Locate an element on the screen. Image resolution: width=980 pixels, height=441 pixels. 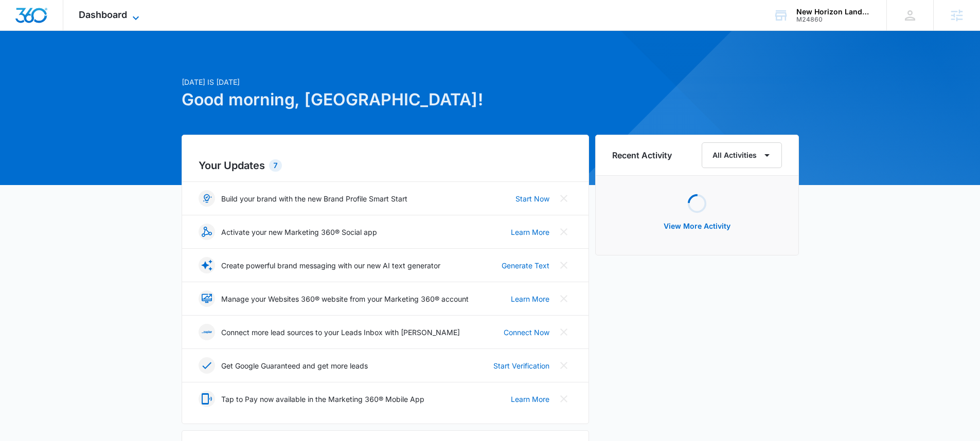
h6: Recent Activity is located at coordinates (642, 155).